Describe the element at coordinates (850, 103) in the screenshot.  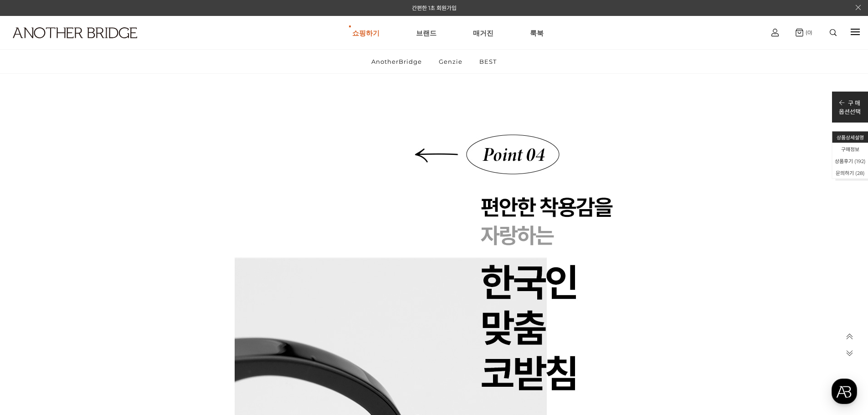
I see `p: 구 매` at that location.